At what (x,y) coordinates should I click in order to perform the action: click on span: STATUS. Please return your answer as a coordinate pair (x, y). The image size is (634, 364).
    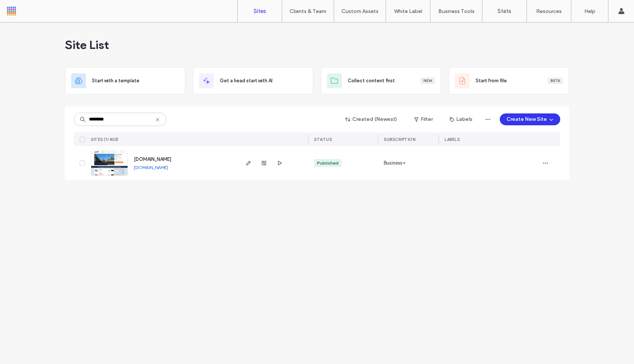
    Looking at the image, I should click on (323, 139).